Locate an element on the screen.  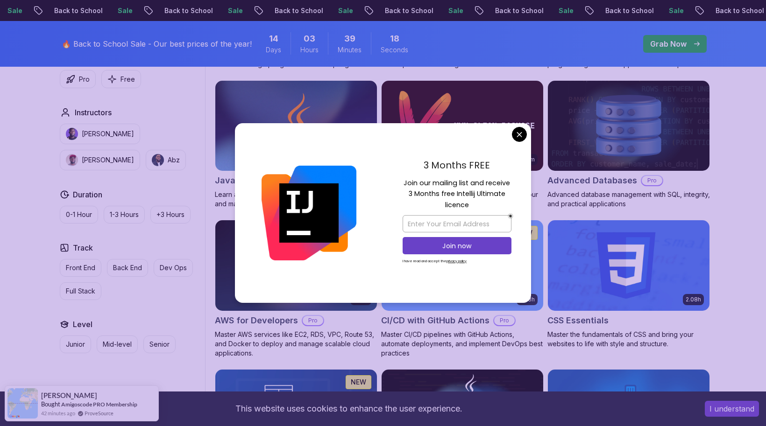
img: provesource social proof notification image is located at coordinates (22, 403).